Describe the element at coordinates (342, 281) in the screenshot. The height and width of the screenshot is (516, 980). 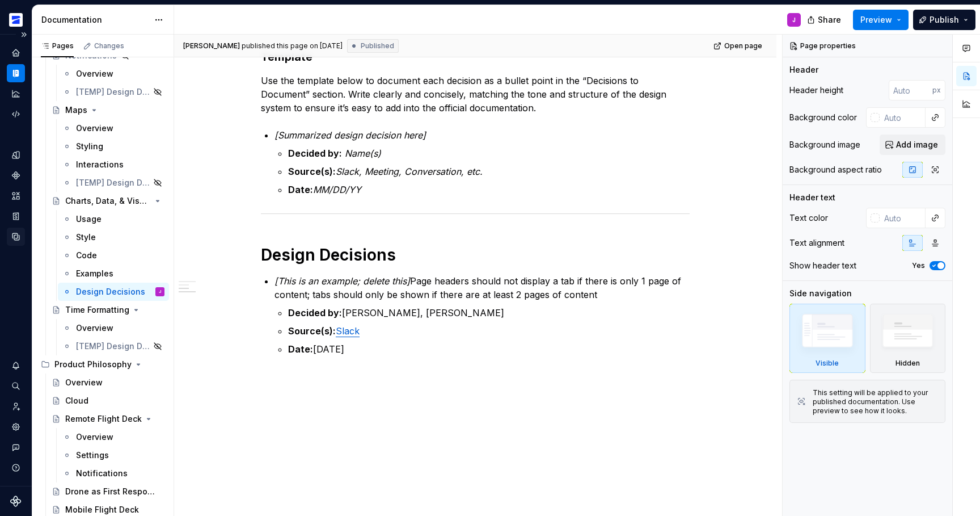
I see `em: [This is an example; delete this]` at that location.